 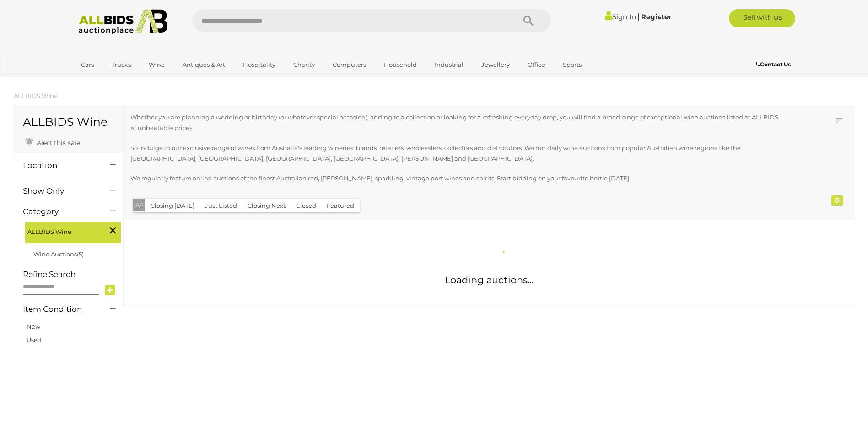 What do you see at coordinates (304, 65) in the screenshot?
I see `a: Charity` at bounding box center [304, 65].